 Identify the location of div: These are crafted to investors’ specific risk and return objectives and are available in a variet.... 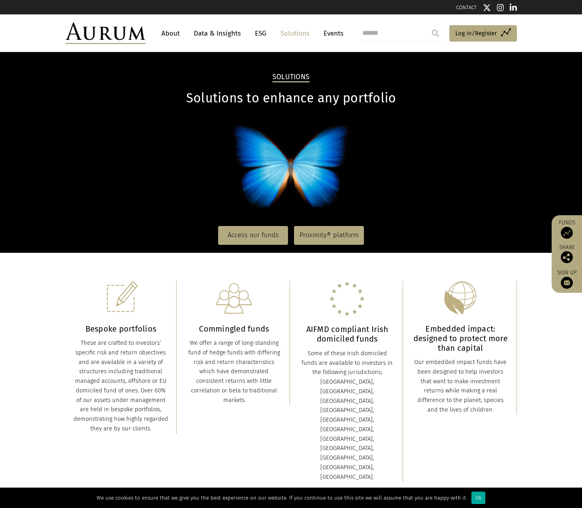
(121, 386).